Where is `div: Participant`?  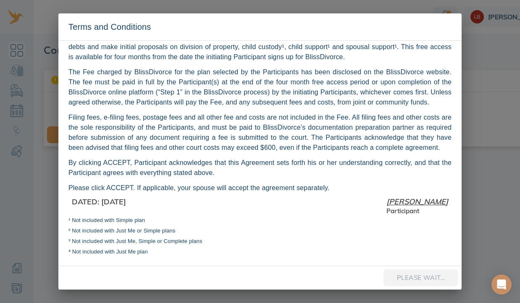
div: Participant is located at coordinates (417, 211).